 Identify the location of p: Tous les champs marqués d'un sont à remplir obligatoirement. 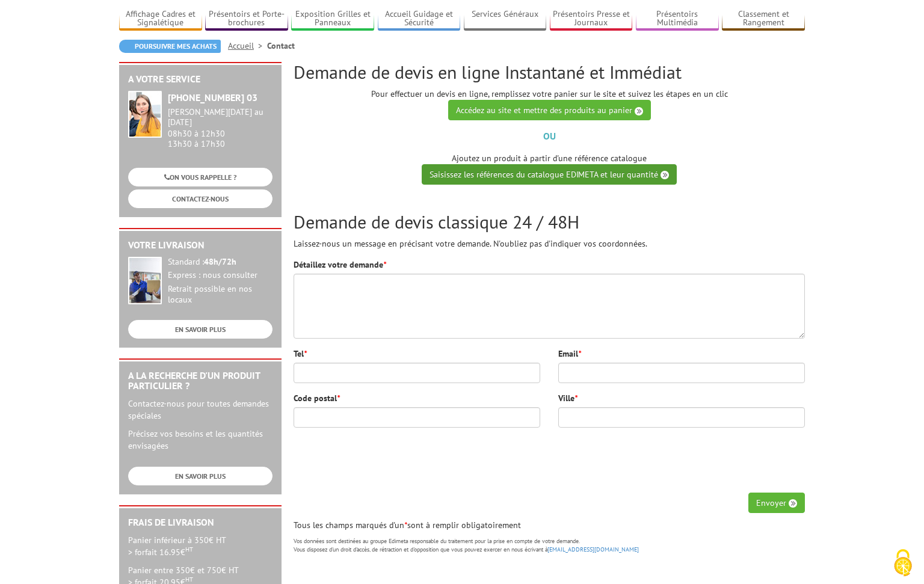
(549, 525).